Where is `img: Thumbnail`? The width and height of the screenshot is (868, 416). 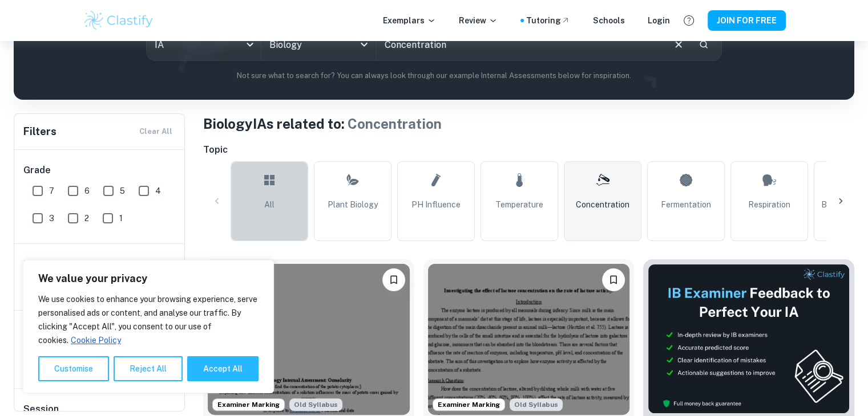 img: Thumbnail is located at coordinates (749, 339).